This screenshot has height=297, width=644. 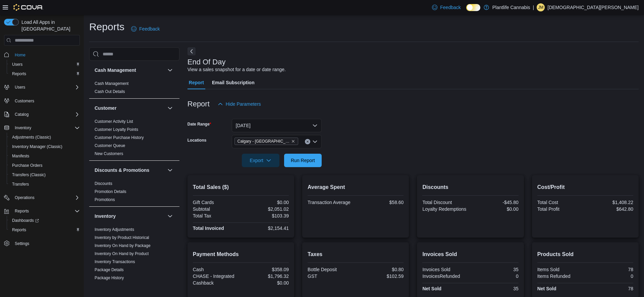 What do you see at coordinates (20, 55) in the screenshot?
I see `a: Home` at bounding box center [20, 55].